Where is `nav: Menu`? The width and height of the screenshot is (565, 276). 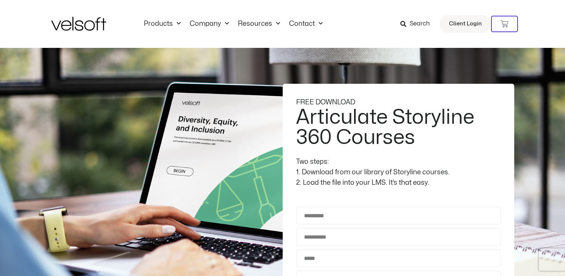 nav: Menu is located at coordinates (233, 24).